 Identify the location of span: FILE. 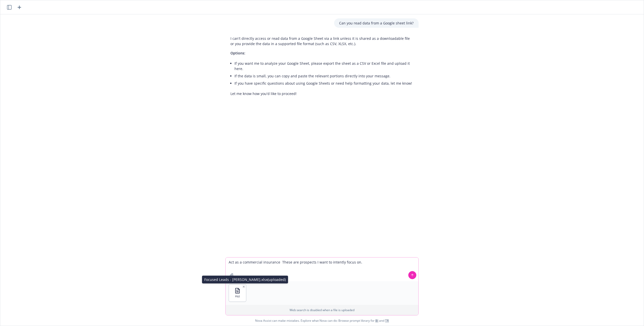
(238, 296).